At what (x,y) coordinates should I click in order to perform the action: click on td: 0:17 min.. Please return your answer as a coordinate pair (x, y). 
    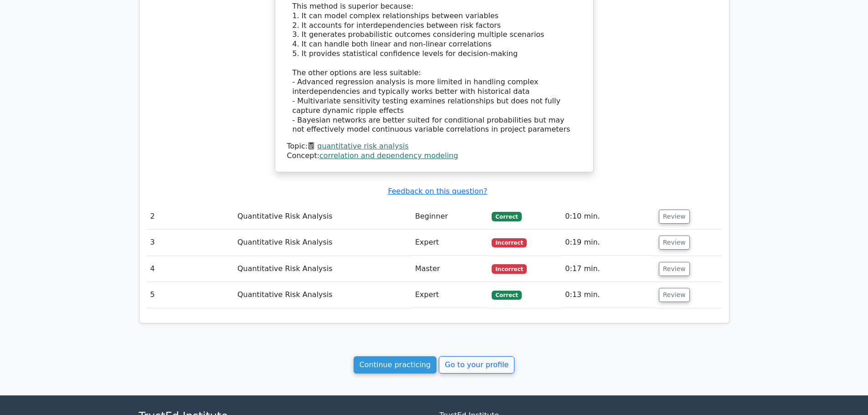
    Looking at the image, I should click on (607, 269).